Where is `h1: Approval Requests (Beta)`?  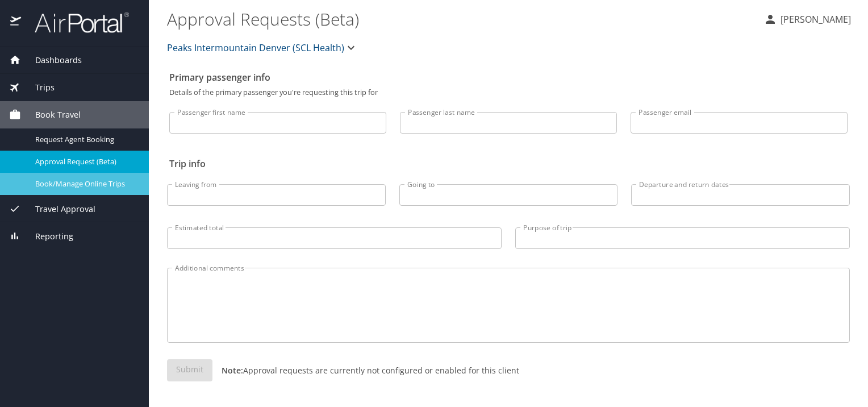 h1: Approval Requests (Beta) is located at coordinates (460, 19).